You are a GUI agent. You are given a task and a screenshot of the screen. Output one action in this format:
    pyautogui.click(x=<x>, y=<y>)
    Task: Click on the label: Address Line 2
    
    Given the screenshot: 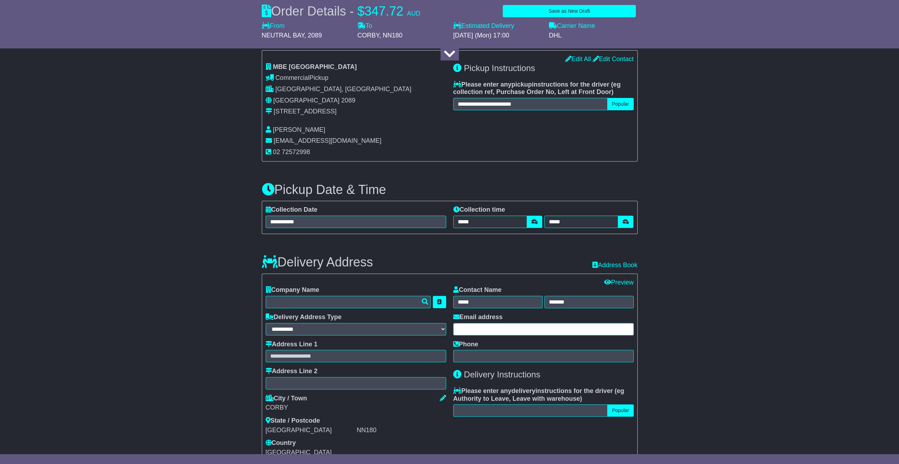 What is the action you would take?
    pyautogui.click(x=292, y=371)
    